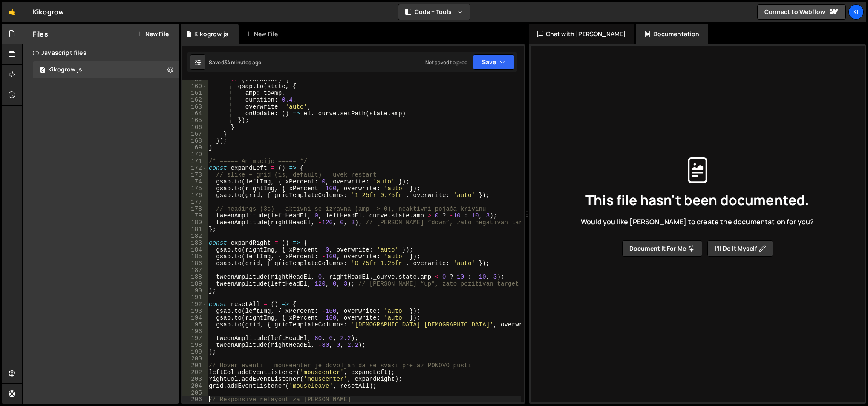 Image resolution: width=868 pixels, height=406 pixels. What do you see at coordinates (195, 393) in the screenshot?
I see `div: 205` at bounding box center [195, 393].